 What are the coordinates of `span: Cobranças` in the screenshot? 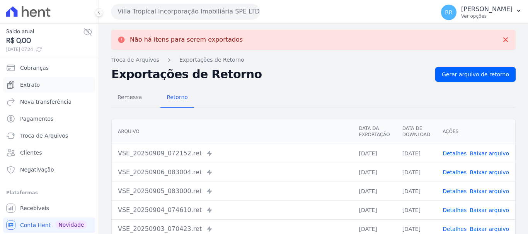 It's located at (34, 68).